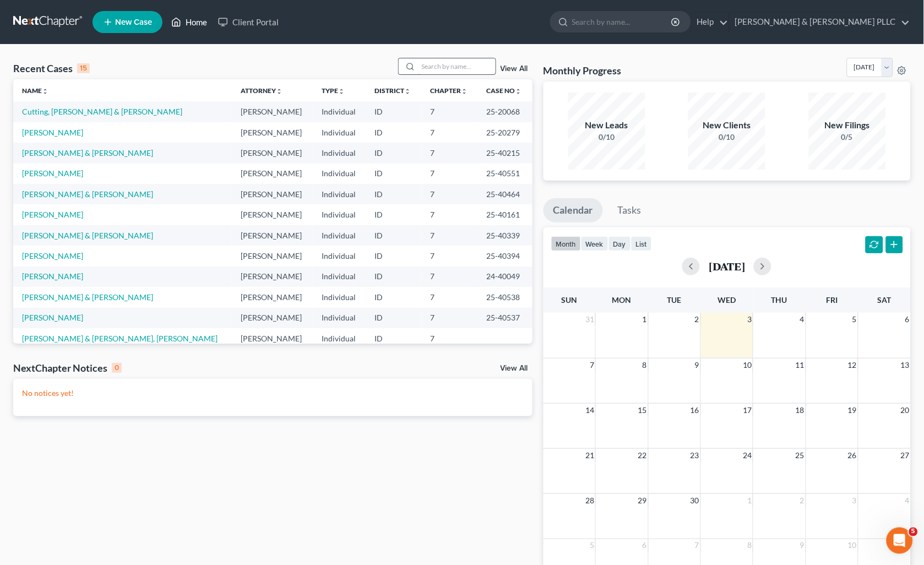 This screenshot has height=565, width=924. I want to click on a: Chapterunfold_more, so click(449, 90).